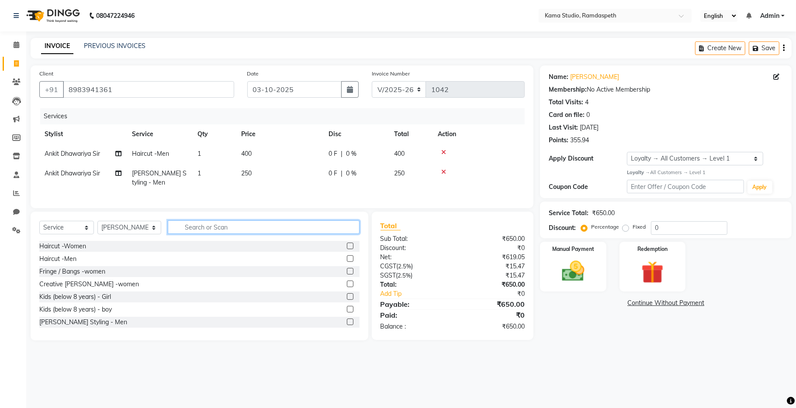  I want to click on div: ₹619.05, so click(492, 257).